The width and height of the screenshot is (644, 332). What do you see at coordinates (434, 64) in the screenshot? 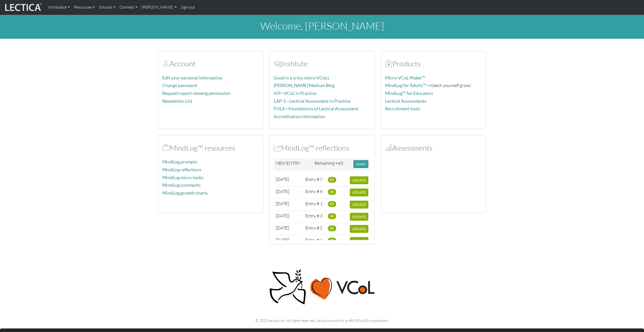
I see `h2: Products` at bounding box center [434, 64].